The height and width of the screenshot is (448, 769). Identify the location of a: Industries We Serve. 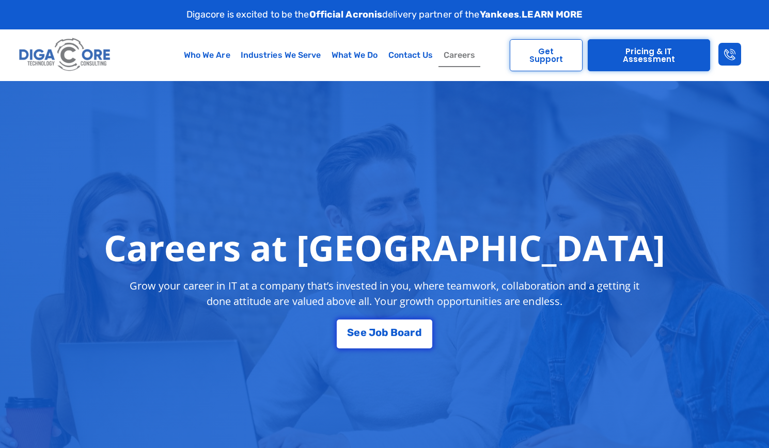
(281, 55).